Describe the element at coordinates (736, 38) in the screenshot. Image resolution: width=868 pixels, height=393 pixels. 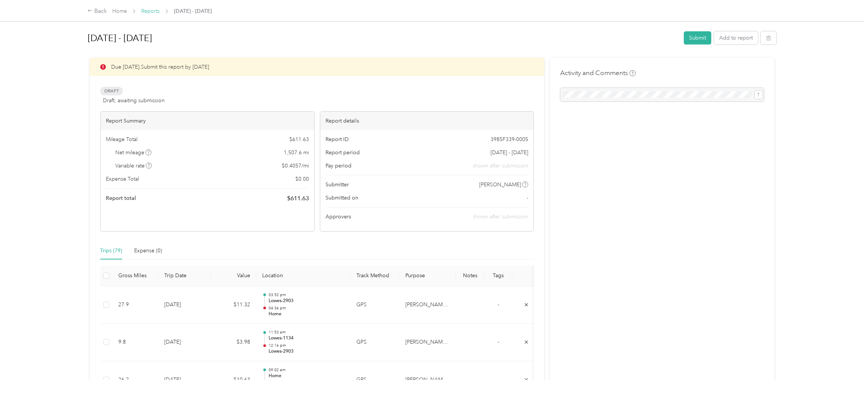
I see `button: Add to report` at that location.